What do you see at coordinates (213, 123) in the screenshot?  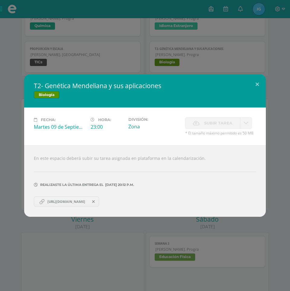 I see `label: La fecha de entrega ha expirado` at bounding box center [213, 123].